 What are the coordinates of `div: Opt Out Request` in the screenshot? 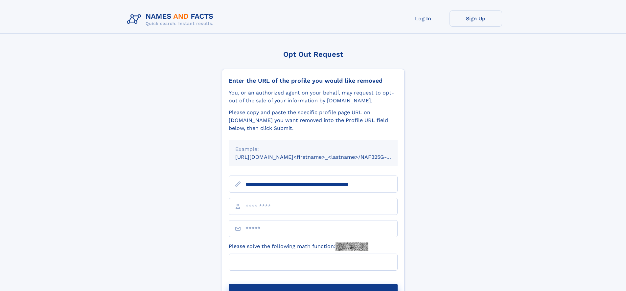 It's located at (313, 54).